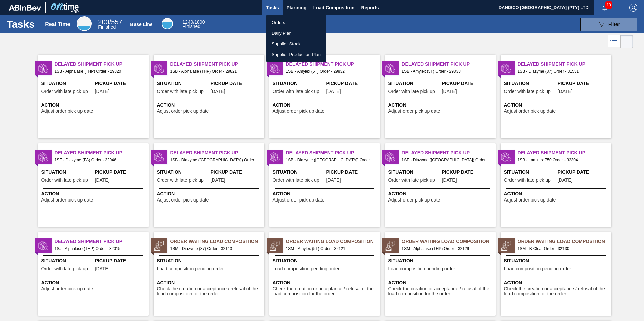 The height and width of the screenshot is (321, 644). I want to click on li: Supplier Production Plan, so click(296, 55).